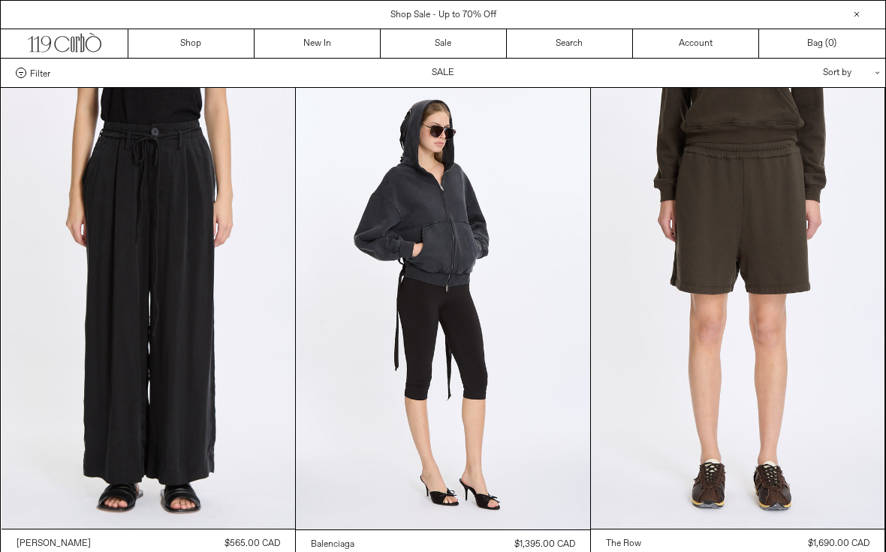  Describe the element at coordinates (444, 44) in the screenshot. I see `a: Sale` at that location.